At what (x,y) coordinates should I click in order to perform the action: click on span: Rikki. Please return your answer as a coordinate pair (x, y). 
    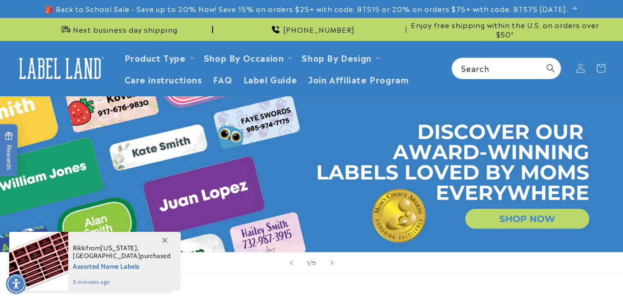
    Looking at the image, I should click on (79, 248).